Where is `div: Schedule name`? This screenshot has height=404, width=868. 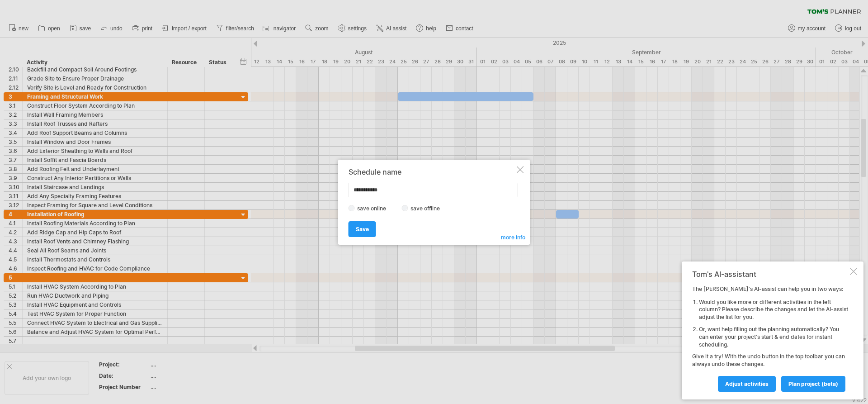 div: Schedule name is located at coordinates (432, 172).